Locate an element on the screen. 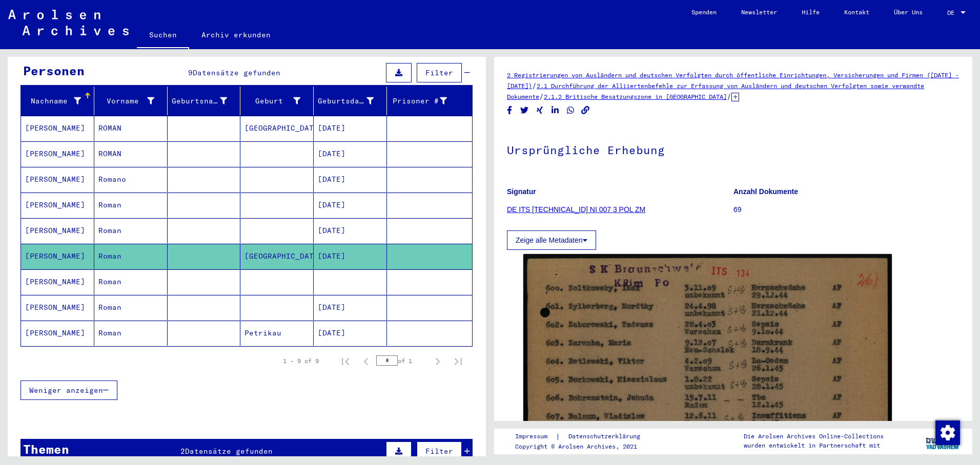 This screenshot has height=465, width=980. mat-cell: Petrikau is located at coordinates (277, 333).